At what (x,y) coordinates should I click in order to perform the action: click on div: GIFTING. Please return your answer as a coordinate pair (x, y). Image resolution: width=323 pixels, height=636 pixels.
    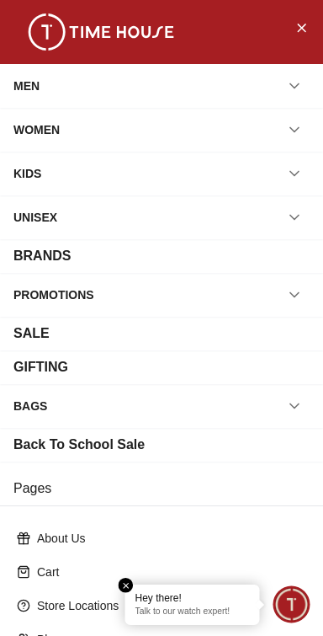
    Looking at the image, I should click on (40, 367).